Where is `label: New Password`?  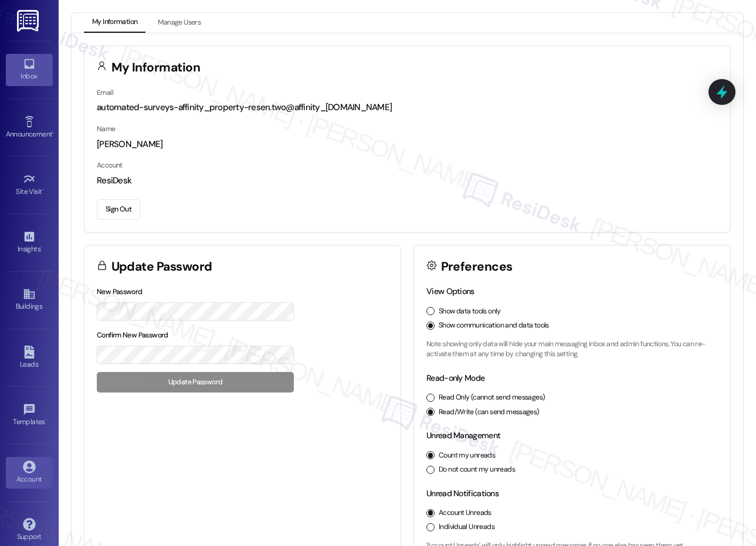
label: New Password is located at coordinates (120, 292).